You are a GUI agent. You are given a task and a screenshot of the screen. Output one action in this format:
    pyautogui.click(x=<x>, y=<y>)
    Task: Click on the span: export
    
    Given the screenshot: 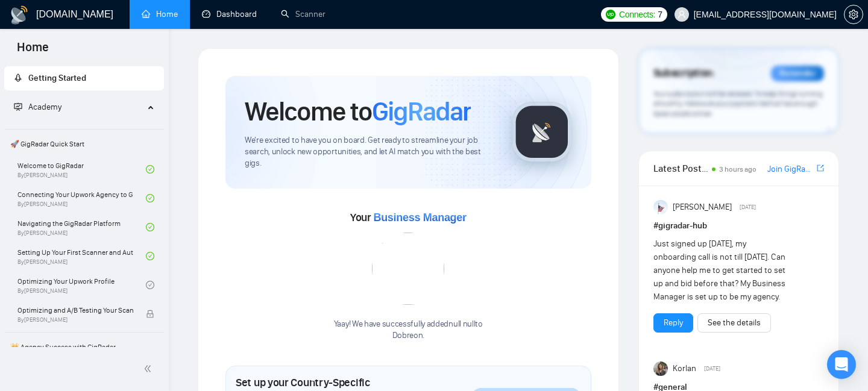 What is the action you would take?
    pyautogui.click(x=821, y=168)
    